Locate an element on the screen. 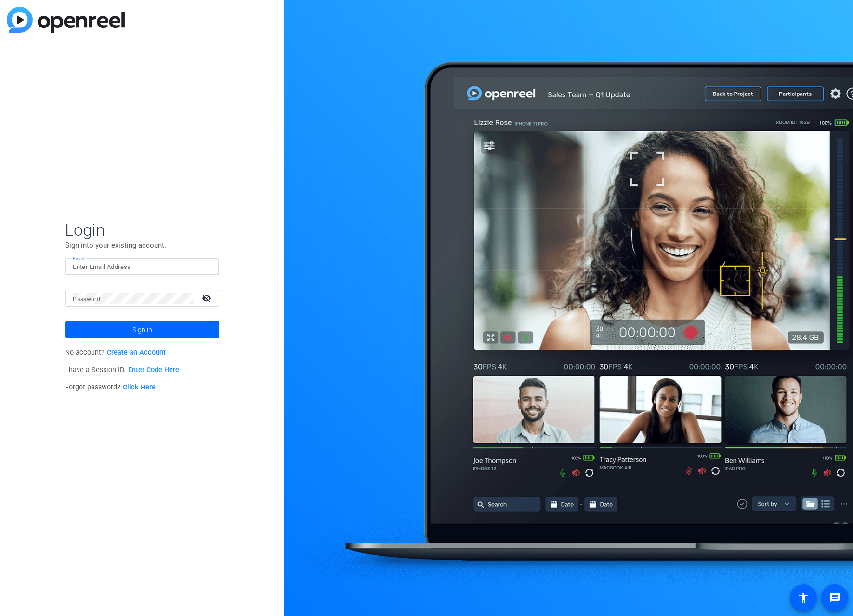 This screenshot has height=616, width=853. mat-icon: accessibility is located at coordinates (804, 597).